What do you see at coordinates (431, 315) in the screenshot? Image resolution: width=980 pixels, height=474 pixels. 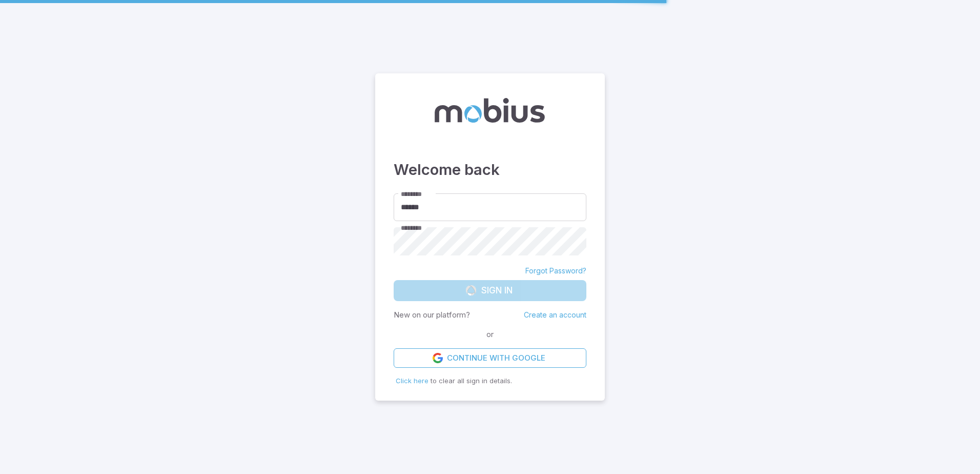 I see `p: New on our platform?` at bounding box center [431, 315].